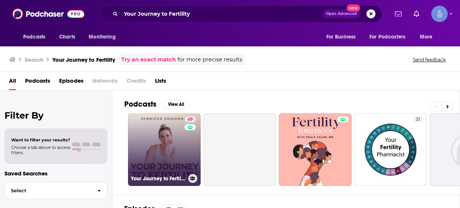 The width and height of the screenshot is (460, 208). I want to click on span: Lists, so click(161, 82).